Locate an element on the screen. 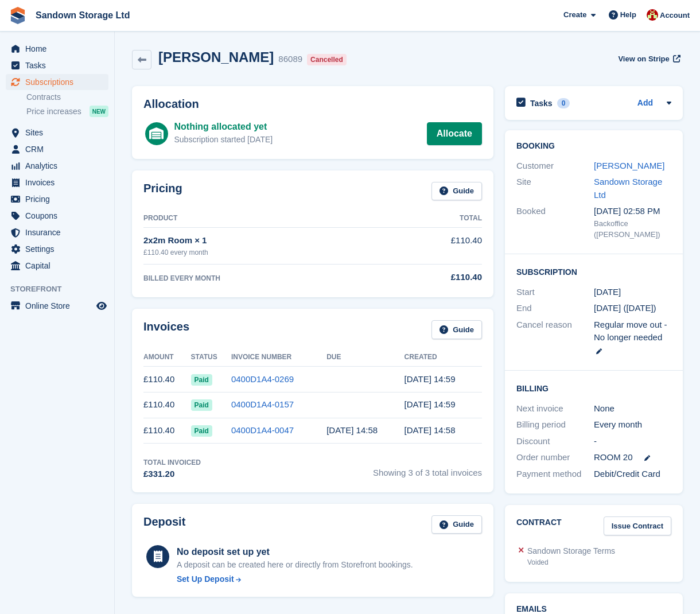 The height and width of the screenshot is (614, 700). div: £331.20 is located at coordinates (172, 474).